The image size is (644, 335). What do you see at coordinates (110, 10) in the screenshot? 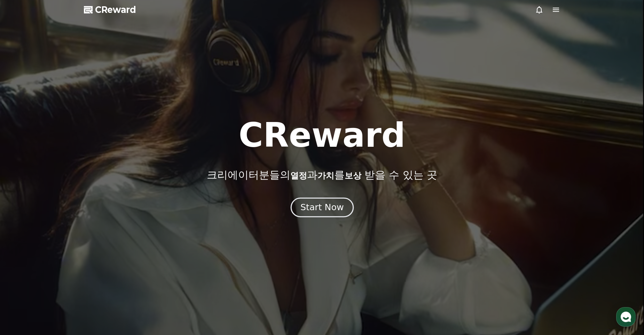
I see `a: CReward` at bounding box center [110, 10].